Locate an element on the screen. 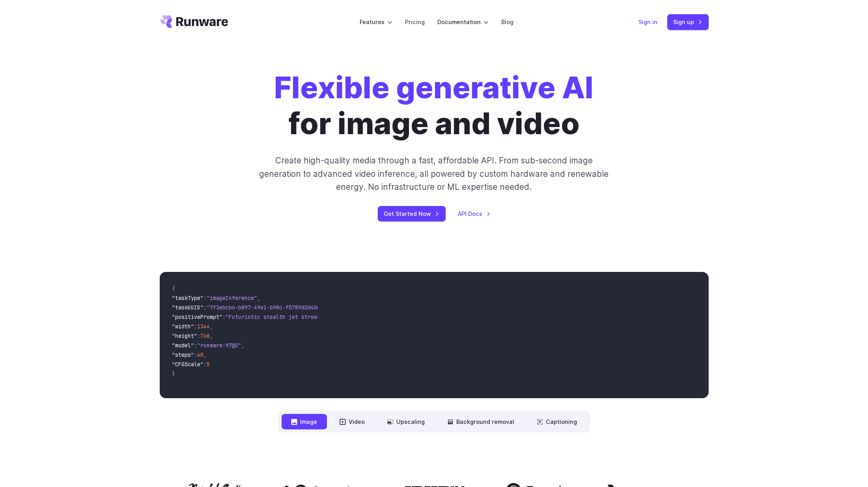  a: Pricing is located at coordinates (415, 22).